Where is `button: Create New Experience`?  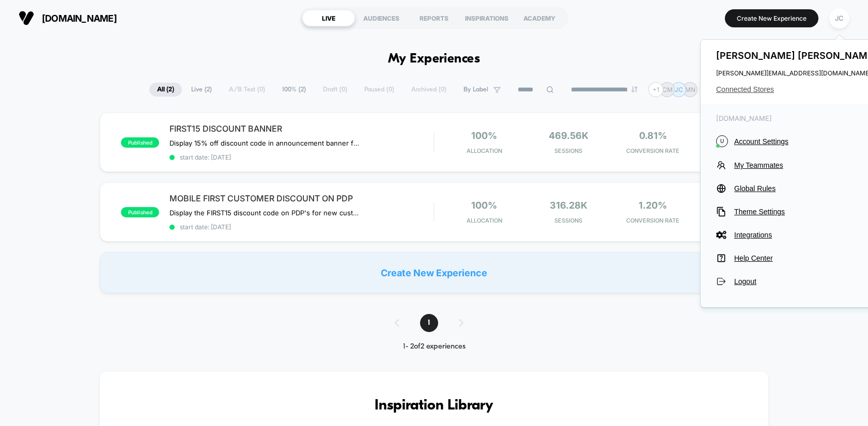
button: Create New Experience is located at coordinates (771, 18).